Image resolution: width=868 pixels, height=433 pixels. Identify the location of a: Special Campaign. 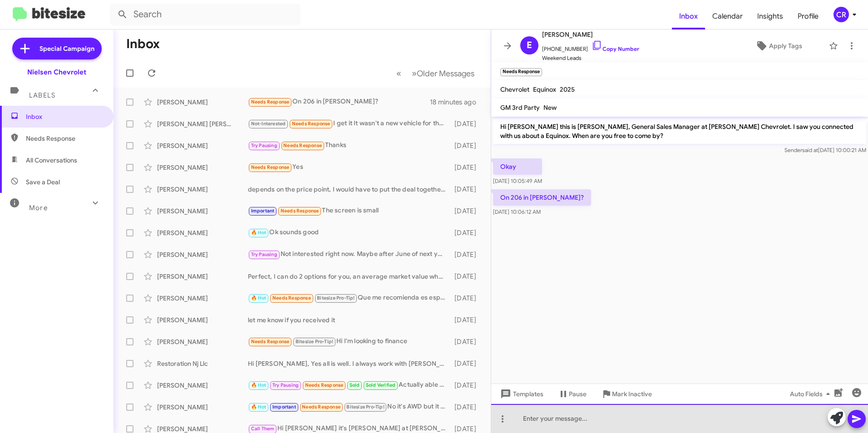
(56, 48).